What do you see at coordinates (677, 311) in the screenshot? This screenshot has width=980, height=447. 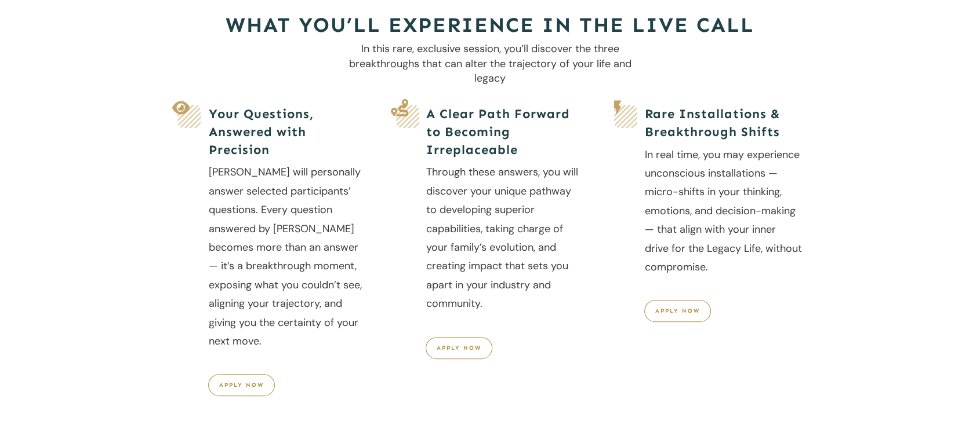 I see `a: apply now` at bounding box center [677, 311].